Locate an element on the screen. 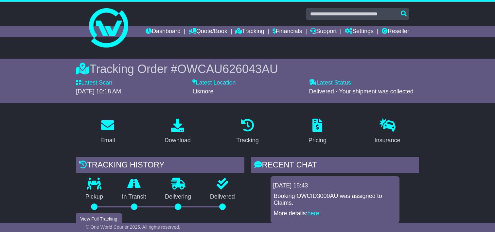 This screenshot has width=495, height=232. a: Support is located at coordinates (323, 32).